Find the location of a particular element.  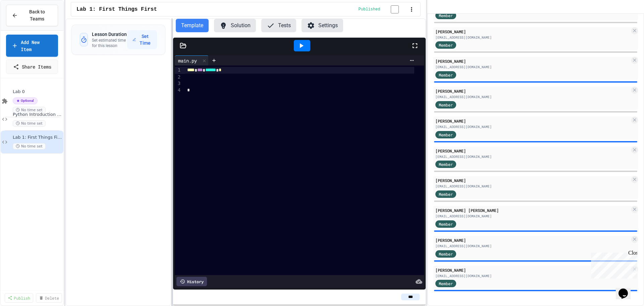

span: Published is located at coordinates (369, 10).